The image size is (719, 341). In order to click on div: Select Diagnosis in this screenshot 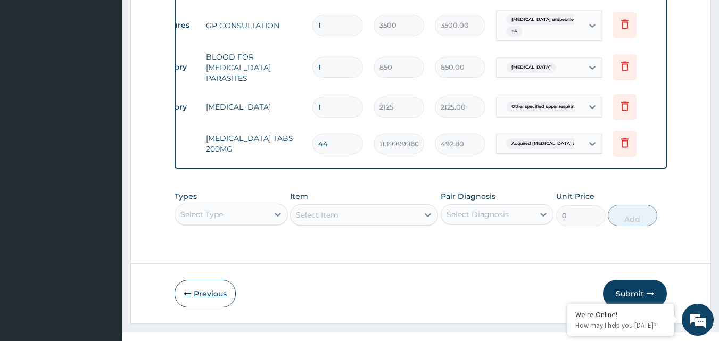, I will do `click(477, 214)`.